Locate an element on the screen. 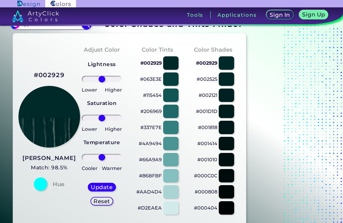 The height and width of the screenshot is (223, 343). p: #AAD4D4 is located at coordinates (149, 192).